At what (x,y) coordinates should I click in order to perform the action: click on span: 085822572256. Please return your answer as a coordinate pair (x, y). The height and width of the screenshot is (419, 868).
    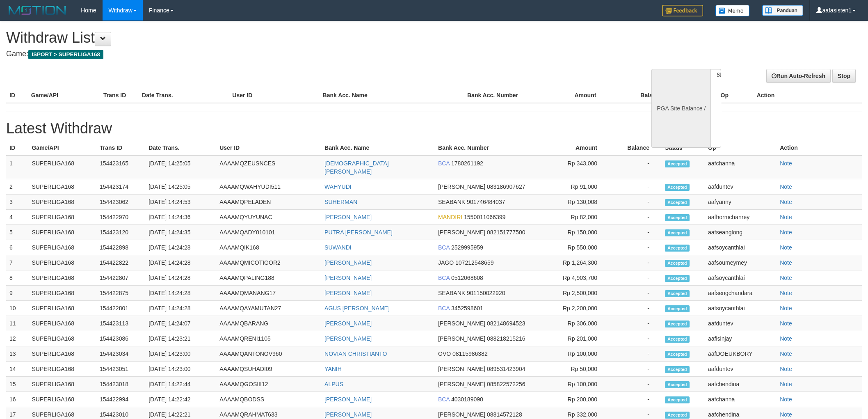
    Looking at the image, I should click on (506, 384).